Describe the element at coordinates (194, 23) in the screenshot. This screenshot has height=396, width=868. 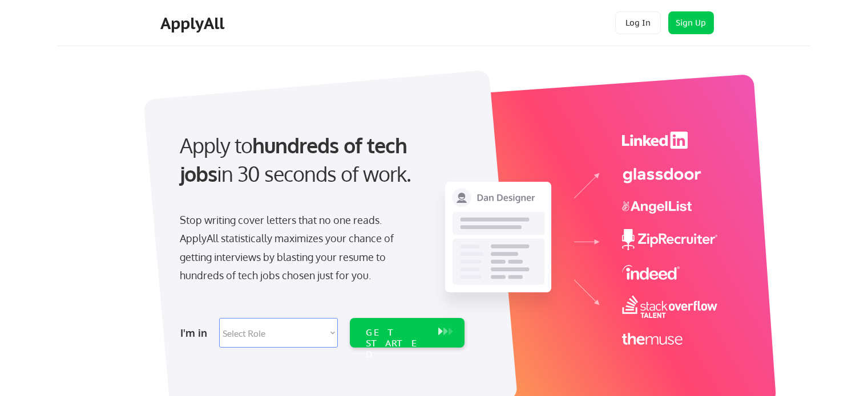
I see `div: ApplyAll` at that location.